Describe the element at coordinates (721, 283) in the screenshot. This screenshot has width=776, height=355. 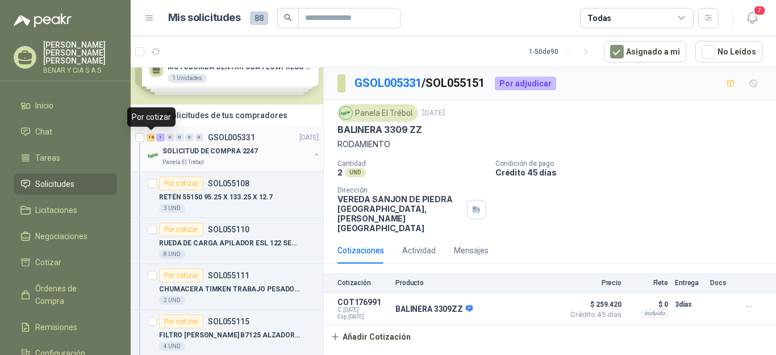
I see `p: Docs` at that location.